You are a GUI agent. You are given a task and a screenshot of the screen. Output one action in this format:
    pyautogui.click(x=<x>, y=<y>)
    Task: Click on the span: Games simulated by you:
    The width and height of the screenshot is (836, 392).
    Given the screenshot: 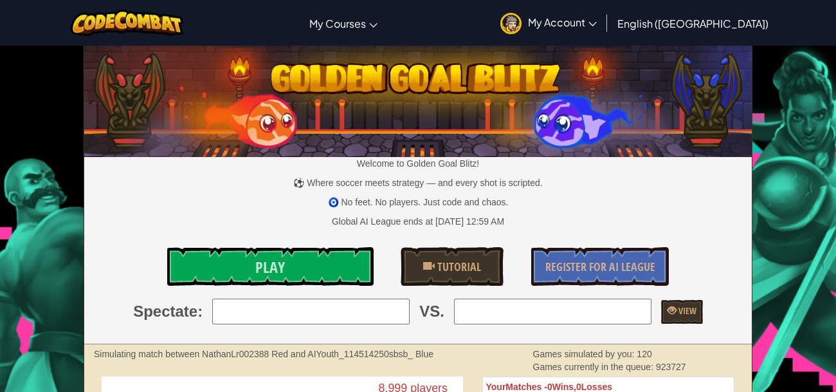 What is the action you would take?
    pyautogui.click(x=585, y=354)
    